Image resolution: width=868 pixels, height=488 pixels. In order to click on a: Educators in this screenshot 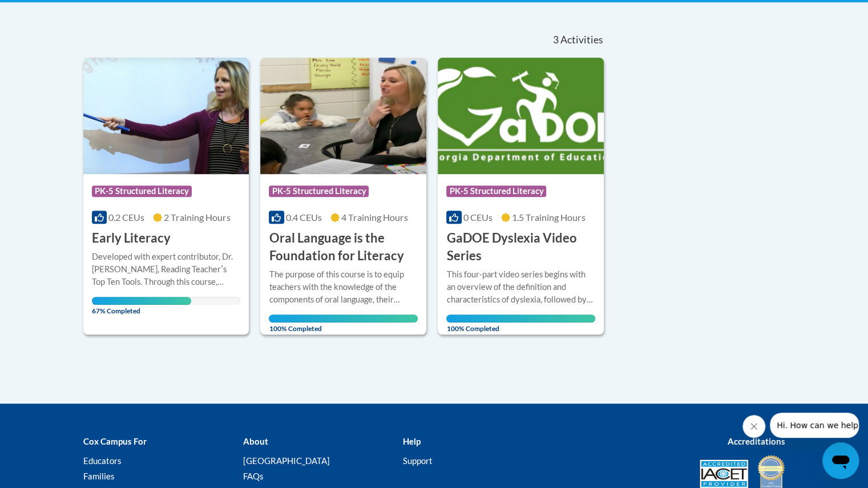, I will do `click(102, 461)`.